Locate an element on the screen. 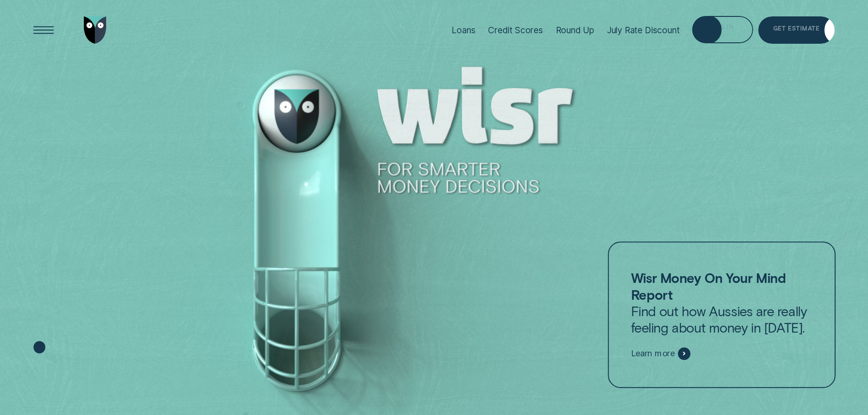  div: Round Up is located at coordinates (576, 30).